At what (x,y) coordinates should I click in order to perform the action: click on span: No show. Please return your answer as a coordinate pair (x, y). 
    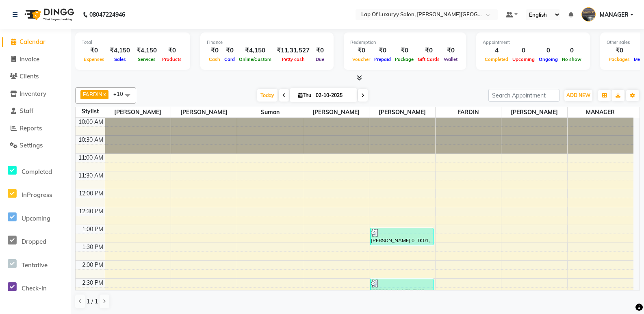
    Looking at the image, I should click on (572, 59).